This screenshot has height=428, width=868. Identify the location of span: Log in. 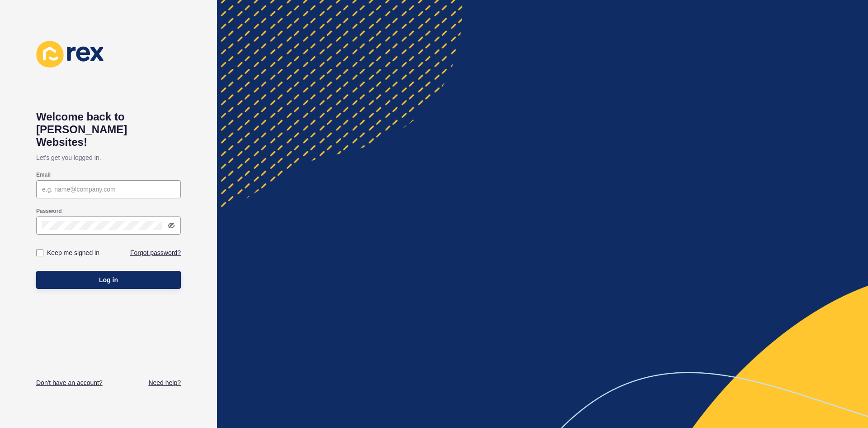
(109, 280).